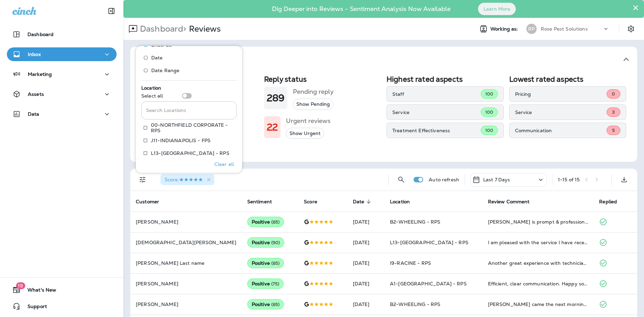  Describe the element at coordinates (34, 54) in the screenshot. I see `p: Inbox` at that location.